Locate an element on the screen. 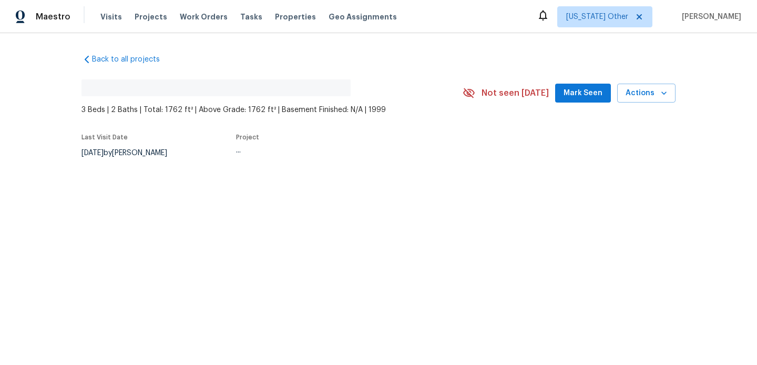  span: Project is located at coordinates (248, 137).